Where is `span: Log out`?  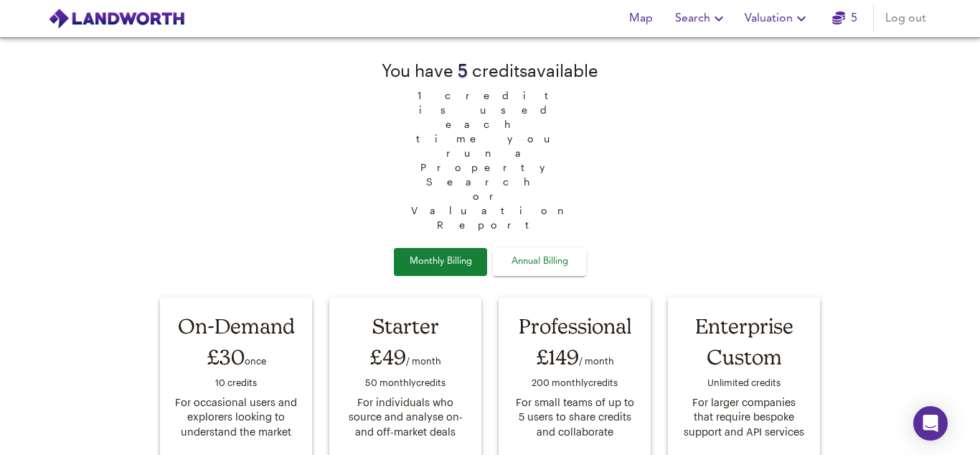
span: Log out is located at coordinates (906, 19).